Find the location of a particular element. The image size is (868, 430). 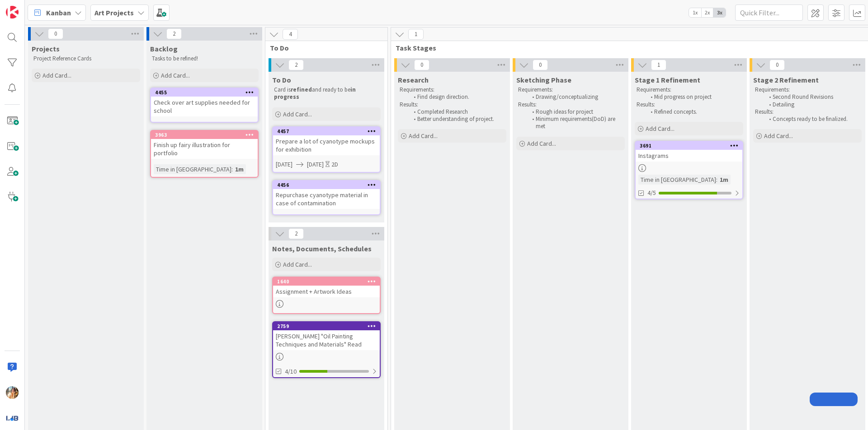

span: Backlog is located at coordinates (164, 49).